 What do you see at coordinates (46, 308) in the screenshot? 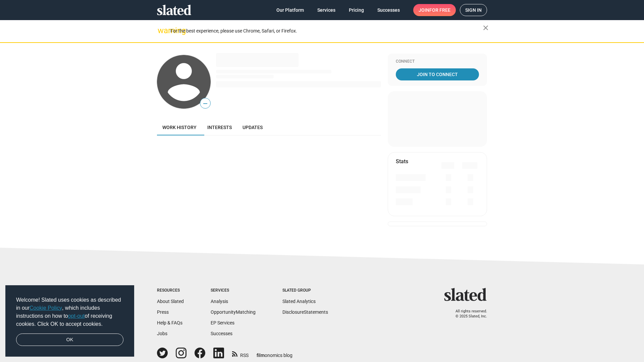
I see `a: Cookie Policy` at bounding box center [46, 308].